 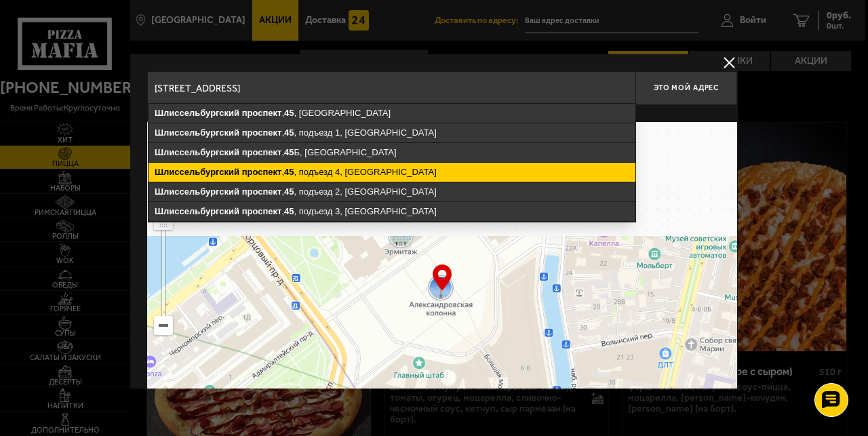 What do you see at coordinates (729, 62) in the screenshot?
I see `button: delivery type` at bounding box center [729, 62].